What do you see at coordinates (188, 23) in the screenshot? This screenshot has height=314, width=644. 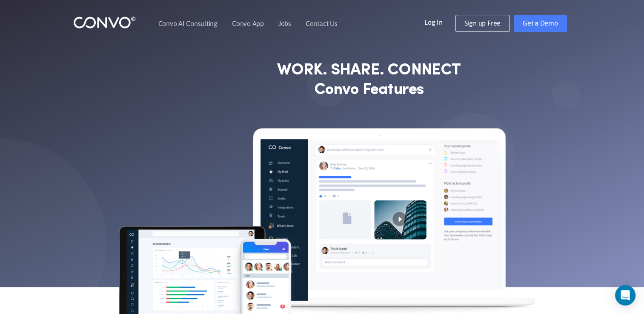 I see `a: Convo AI Consulting` at bounding box center [188, 23].